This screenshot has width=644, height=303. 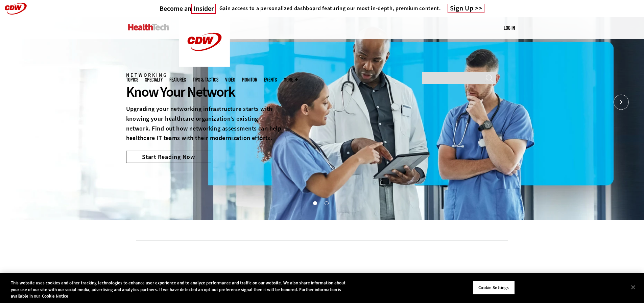 What do you see at coordinates (326, 203) in the screenshot?
I see `button: 2 of 2` at bounding box center [326, 203].